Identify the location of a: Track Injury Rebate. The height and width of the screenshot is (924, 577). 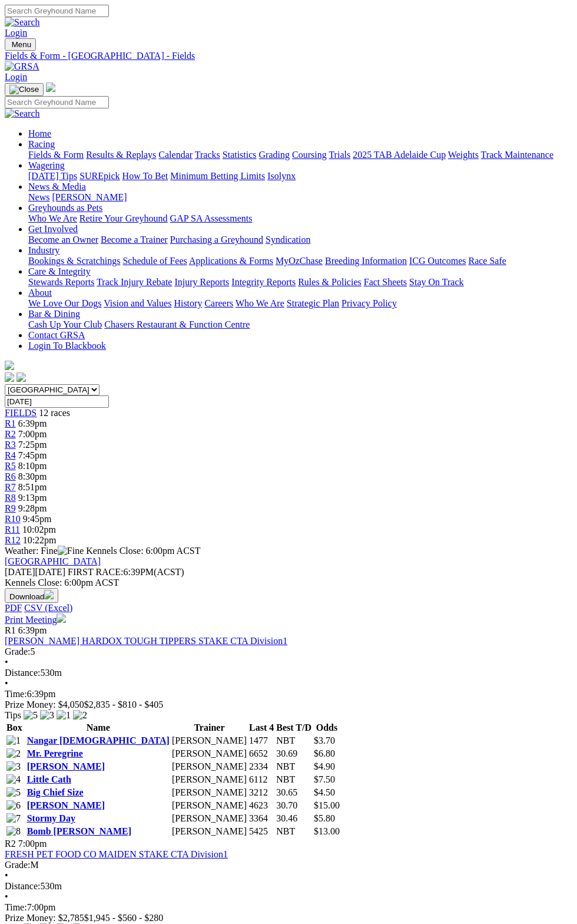
(134, 282).